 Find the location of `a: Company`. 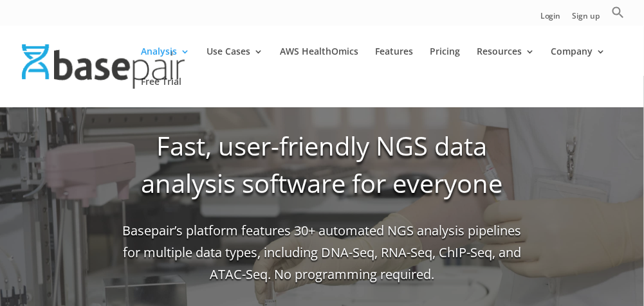

a: Company is located at coordinates (578, 62).